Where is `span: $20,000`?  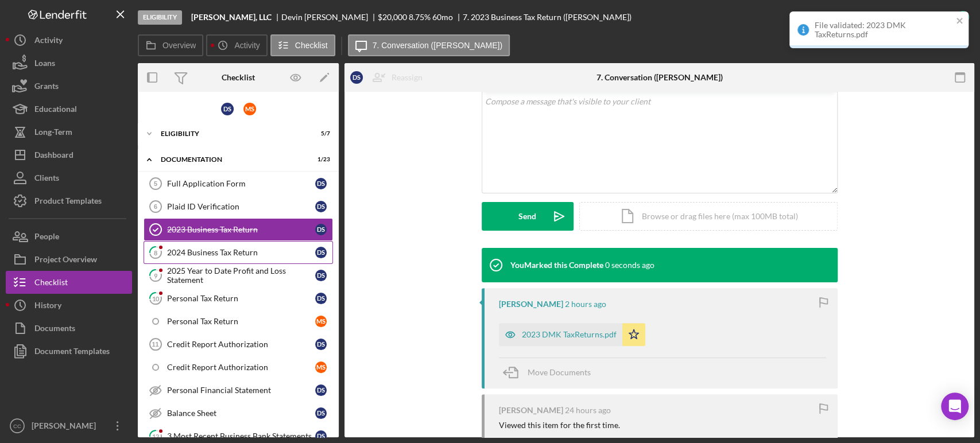
span: $20,000 is located at coordinates (392, 17).